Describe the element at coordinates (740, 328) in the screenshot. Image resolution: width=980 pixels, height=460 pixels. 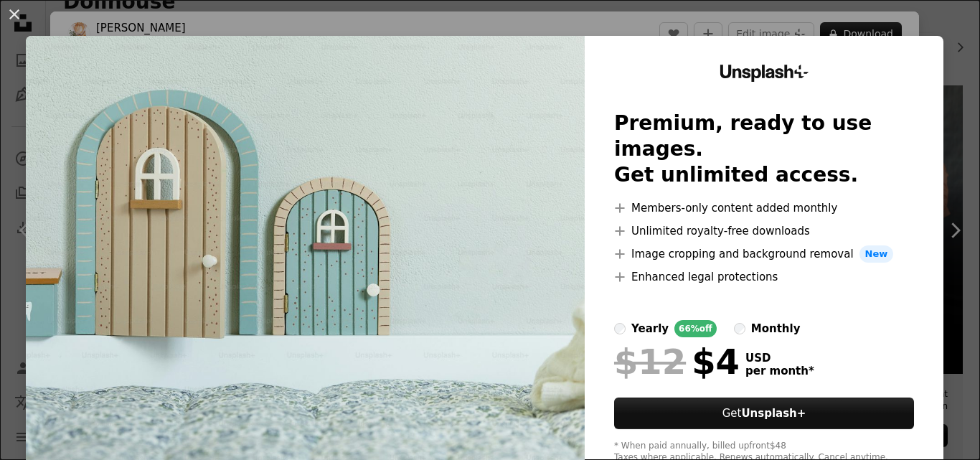
I see `input: monthly` at that location.